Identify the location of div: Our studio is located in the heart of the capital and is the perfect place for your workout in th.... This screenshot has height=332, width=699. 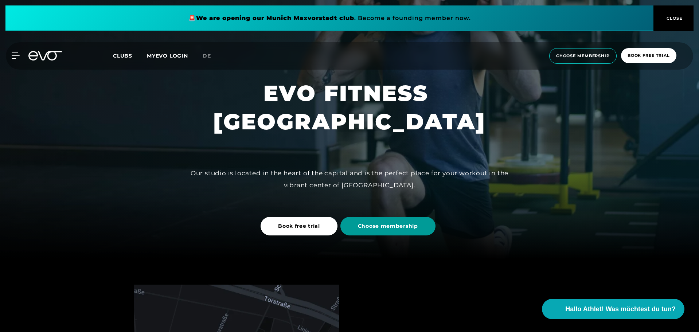
(350, 179).